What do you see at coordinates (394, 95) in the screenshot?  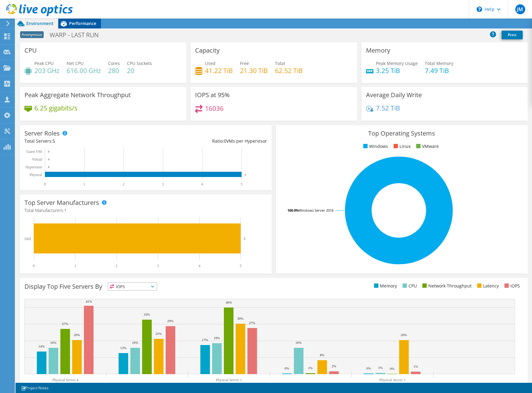 I see `h3: Average Daily Write` at bounding box center [394, 95].